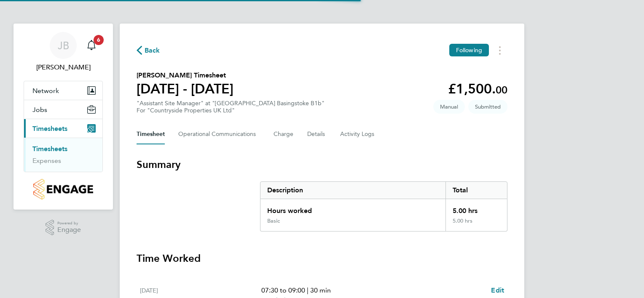  Describe the element at coordinates (322, 258) in the screenshot. I see `h3: Time Worked` at that location.